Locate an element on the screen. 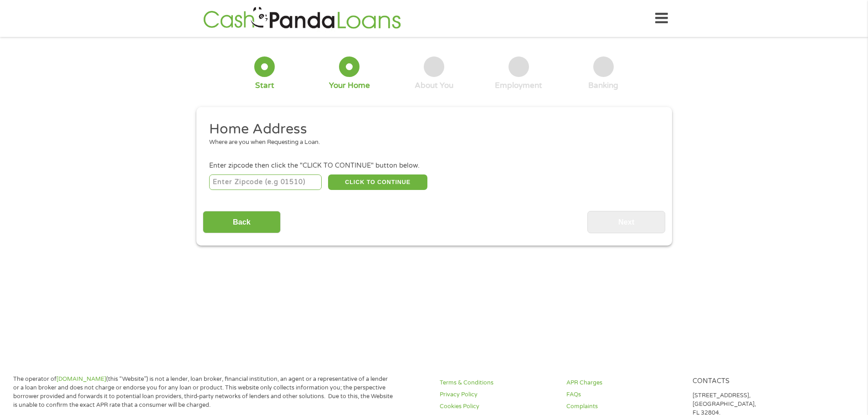 This screenshot has height=415, width=868. div: Start is located at coordinates (265, 86).